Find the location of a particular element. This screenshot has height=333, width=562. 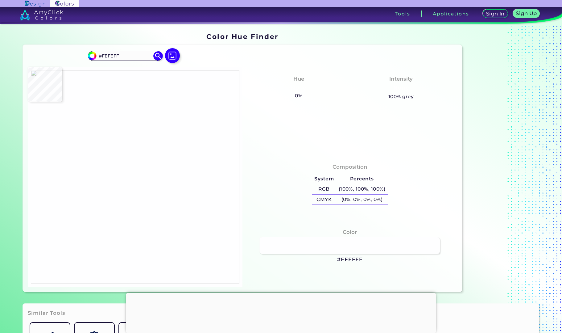

h5: CMYK is located at coordinates (324, 199).